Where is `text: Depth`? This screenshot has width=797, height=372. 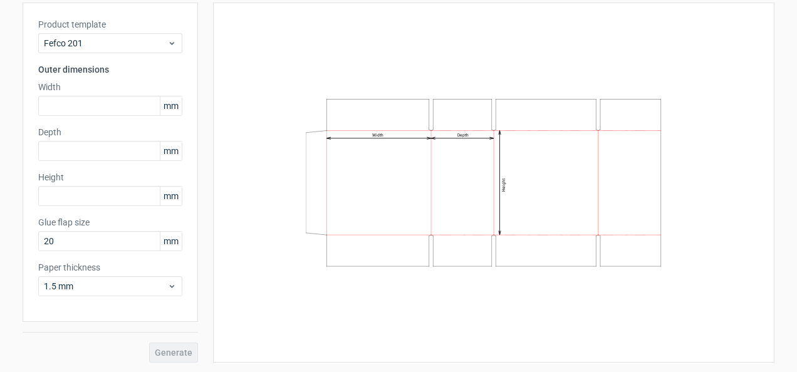
text: Depth is located at coordinates (463, 135).